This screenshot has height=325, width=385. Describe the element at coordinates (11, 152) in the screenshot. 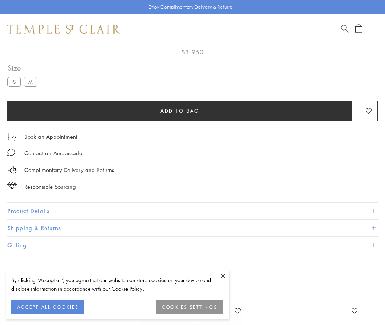

I see `img: MessageIcon-01_2.svg` at that location.